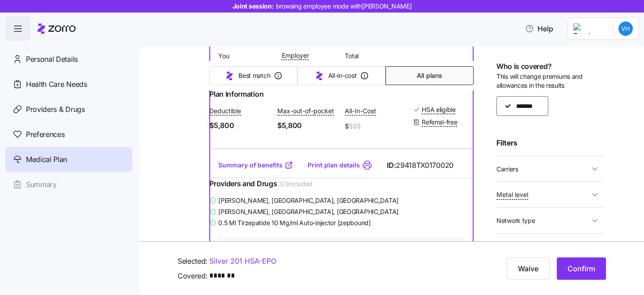 The width and height of the screenshot is (644, 295). What do you see at coordinates (590, 29) in the screenshot?
I see `img: Employer logo` at bounding box center [590, 29].